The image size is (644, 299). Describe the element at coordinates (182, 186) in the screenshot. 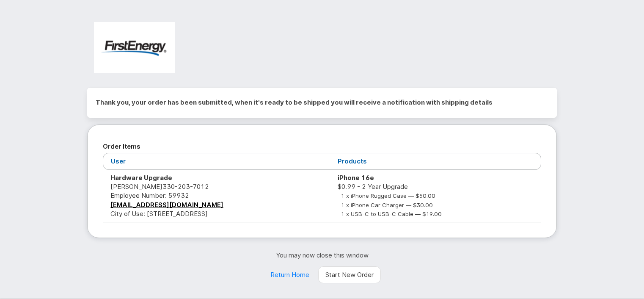

I see `span: 203` at that location.